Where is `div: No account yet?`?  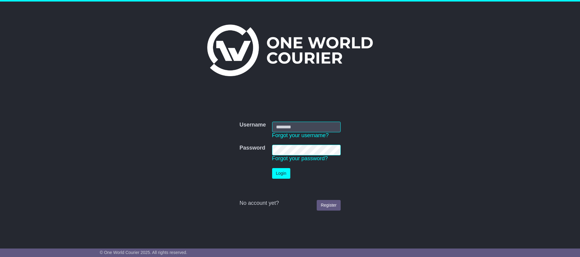 div: No account yet? is located at coordinates (290, 203).